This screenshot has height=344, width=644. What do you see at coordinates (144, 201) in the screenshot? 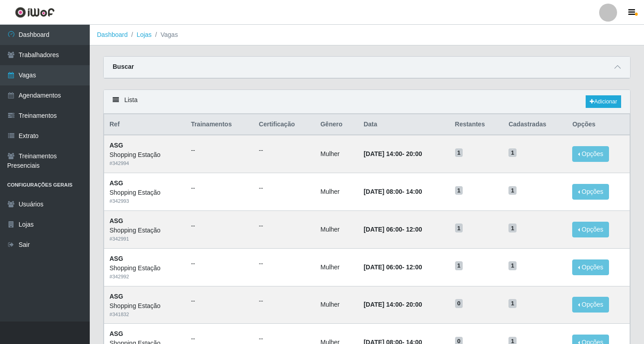
I see `div: # 342993` at bounding box center [144, 201].